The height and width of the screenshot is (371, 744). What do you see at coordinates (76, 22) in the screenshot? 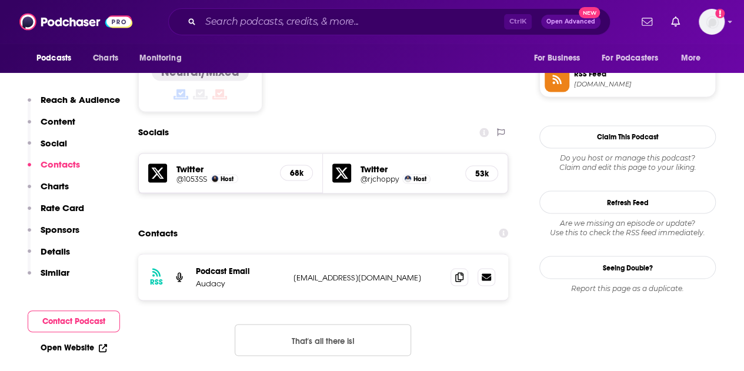
I see `img: Podchaser - Follow, Share and Rate Podcasts` at bounding box center [76, 22].